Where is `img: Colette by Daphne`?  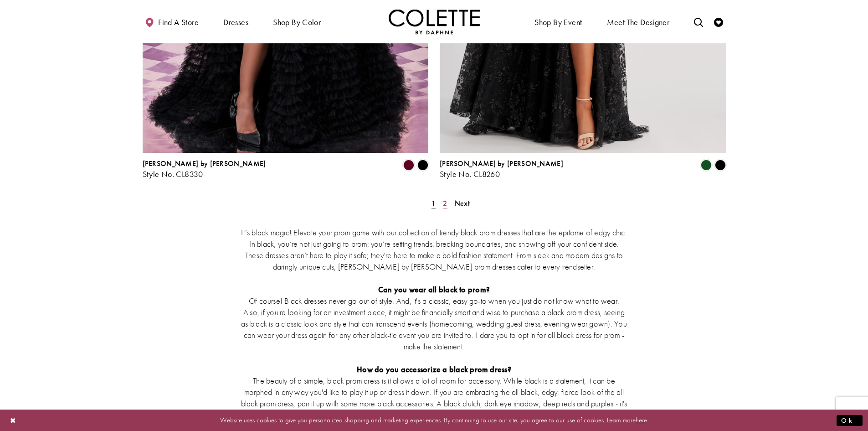 img: Colette by Daphne is located at coordinates (434, 22).